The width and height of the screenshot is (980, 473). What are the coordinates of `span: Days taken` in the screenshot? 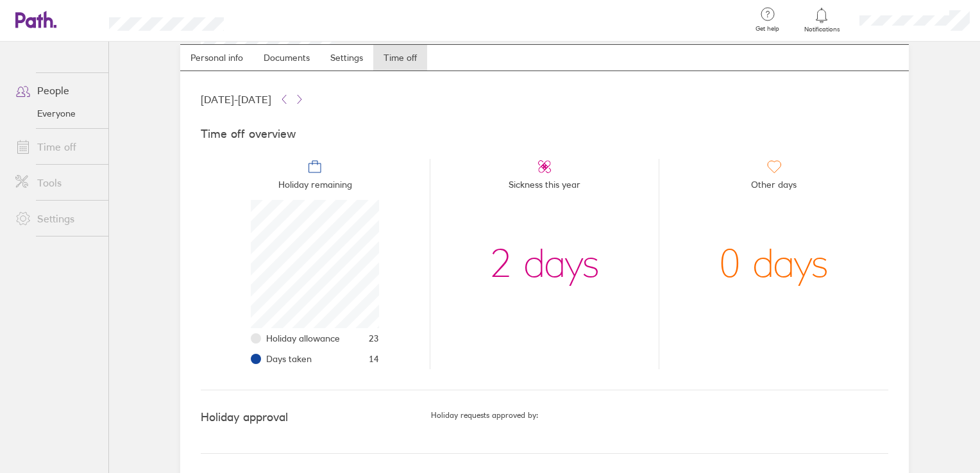 It's located at (289, 359).